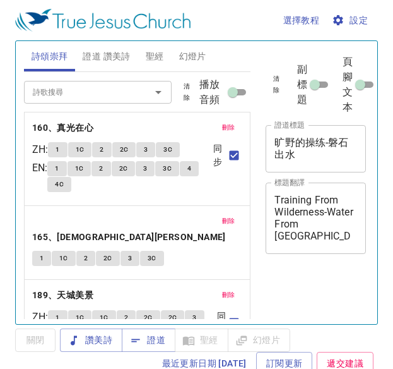  Describe the element at coordinates (40, 168) in the screenshot. I see `p: EN :` at that location.